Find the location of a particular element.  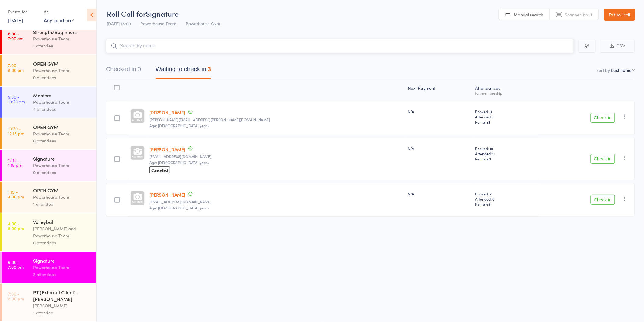

time: 9:30 - 10:30 am is located at coordinates (16, 99).